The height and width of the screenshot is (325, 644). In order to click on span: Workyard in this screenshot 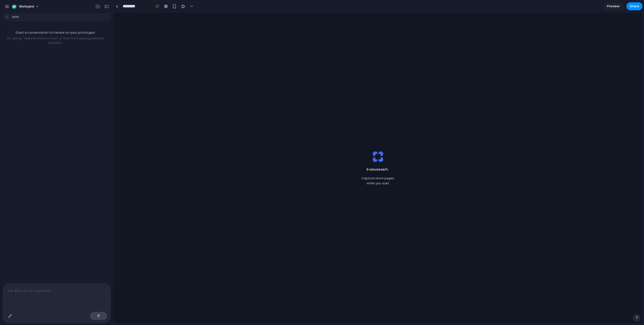, I will do `click(26, 7)`.